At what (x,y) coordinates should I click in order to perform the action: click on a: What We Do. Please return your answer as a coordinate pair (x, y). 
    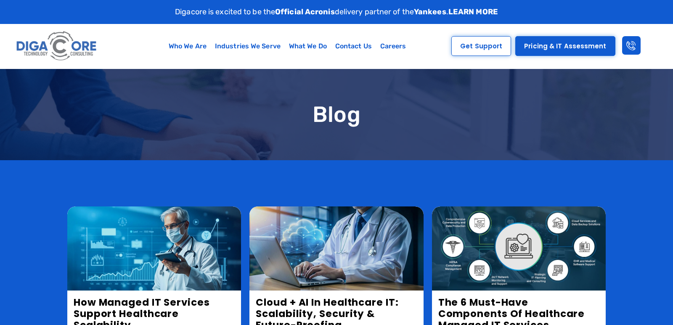
    Looking at the image, I should click on (308, 46).